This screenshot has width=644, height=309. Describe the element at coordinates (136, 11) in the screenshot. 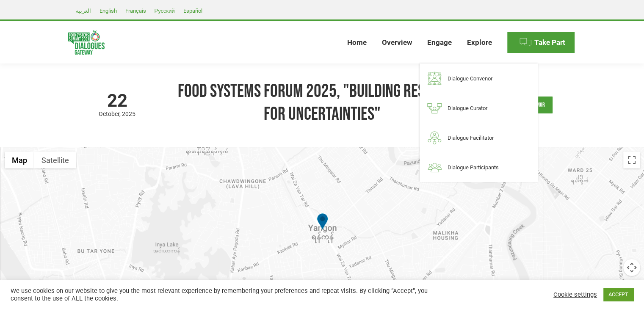

I see `span: Français` at that location.